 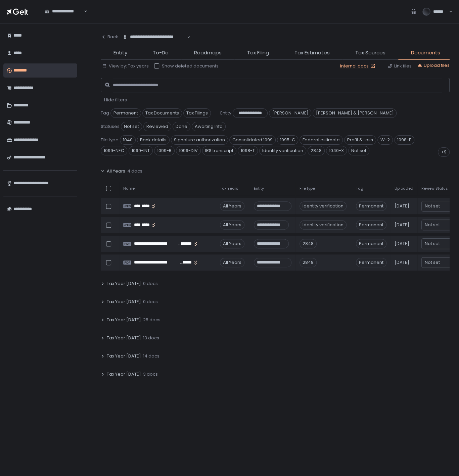 What do you see at coordinates (152, 320) in the screenshot?
I see `span: 25 docs` at bounding box center [152, 320].